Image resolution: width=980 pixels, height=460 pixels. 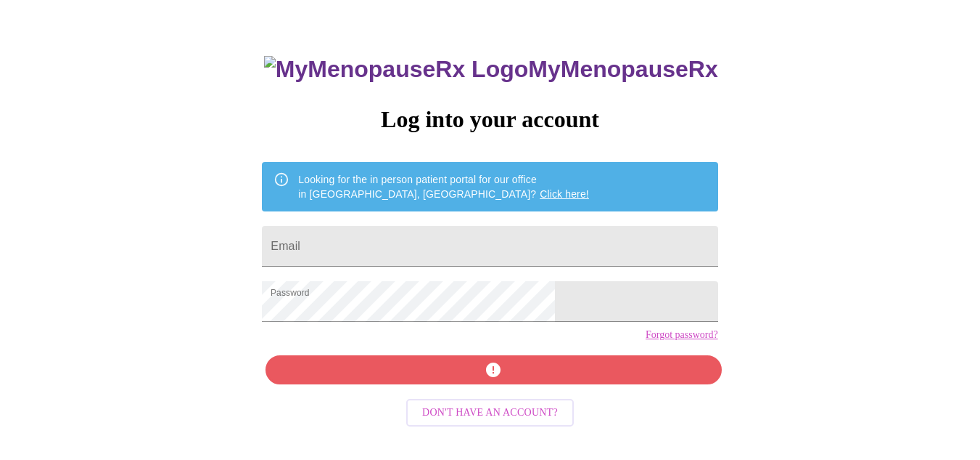 What do you see at coordinates (491, 69) in the screenshot?
I see `h3: MyMenopauseRx` at bounding box center [491, 69].